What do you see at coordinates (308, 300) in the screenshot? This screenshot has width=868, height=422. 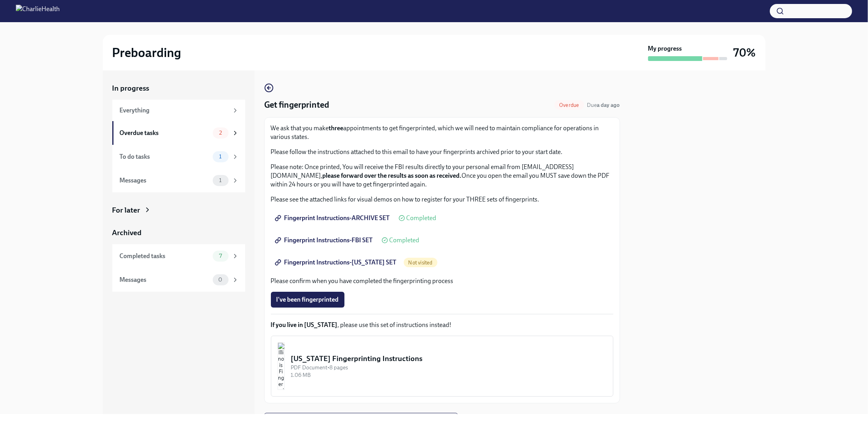 I see `button: I've been fingerprinted` at bounding box center [308, 300].